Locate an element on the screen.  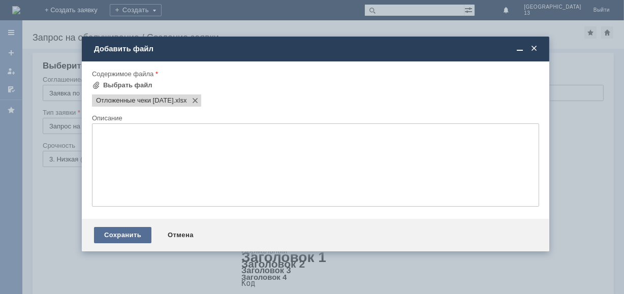
div: Выбрать файл is located at coordinates (128, 85).